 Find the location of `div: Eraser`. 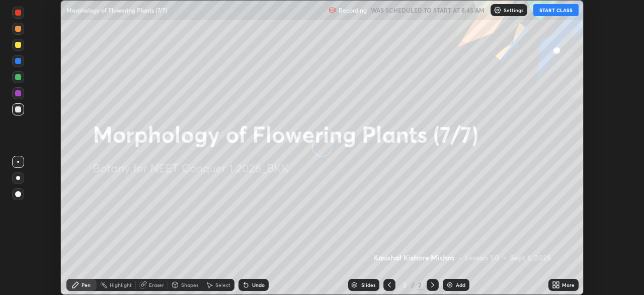

div: Eraser is located at coordinates (156, 285).